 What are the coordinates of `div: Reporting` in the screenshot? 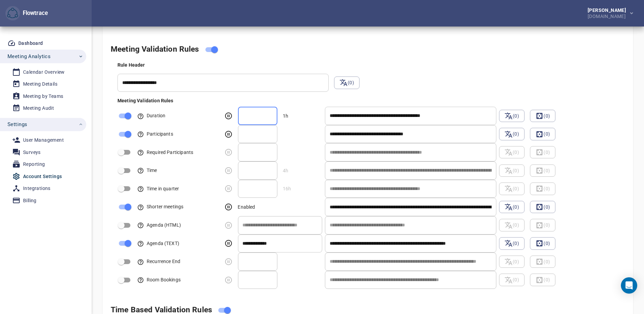 It's located at (34, 164).